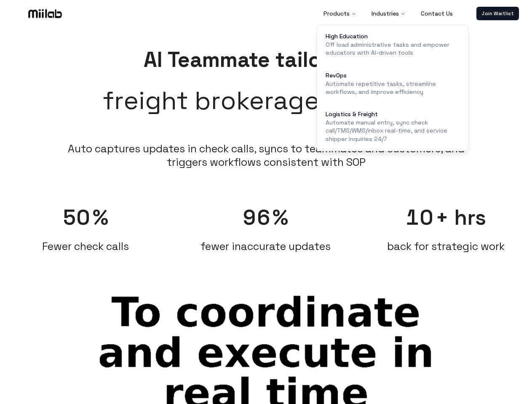 The width and height of the screenshot is (532, 404). I want to click on span: 96, so click(257, 218).